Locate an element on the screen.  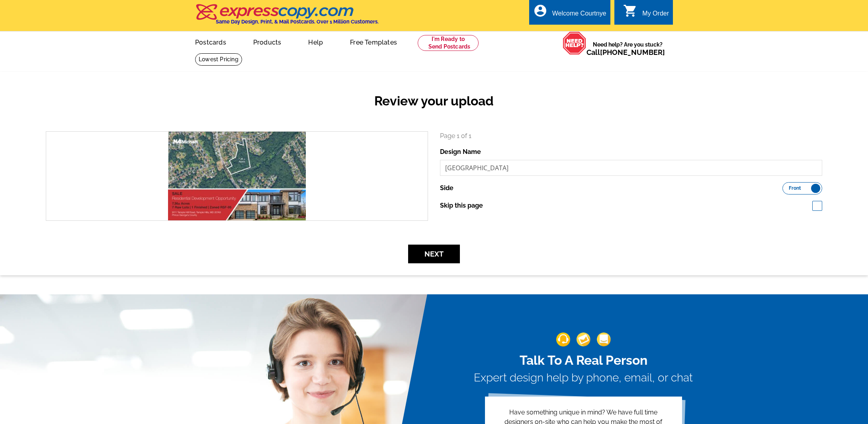
h4: Same Day Design, Print, & Mail Postcards. Over 1 Million Customers. is located at coordinates (297, 22).